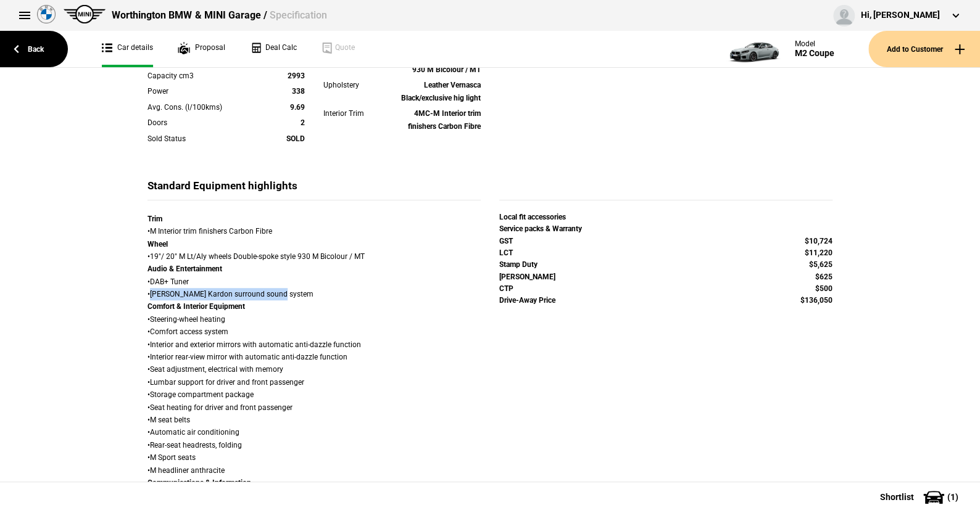  What do you see at coordinates (952, 497) in the screenshot?
I see `span: ( 1 )` at bounding box center [952, 497].